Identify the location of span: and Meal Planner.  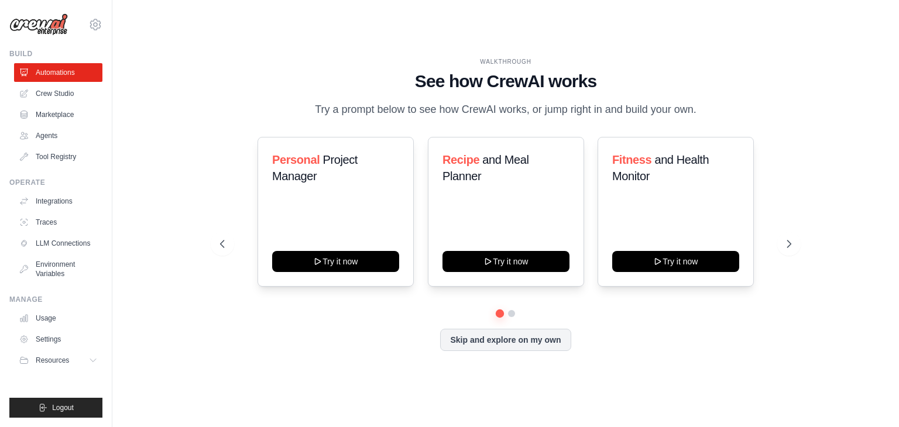
(485, 168).